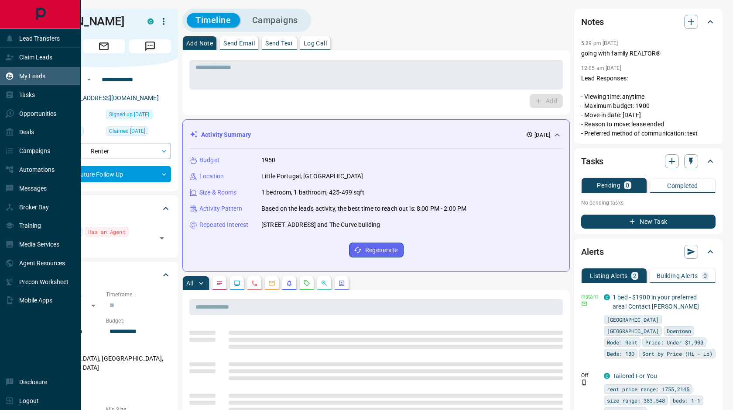 This screenshot has height=410, width=733. Describe the element at coordinates (313, 192) in the screenshot. I see `p: 1 bedroom, 1 bathroom, 425-499 sqft` at that location.